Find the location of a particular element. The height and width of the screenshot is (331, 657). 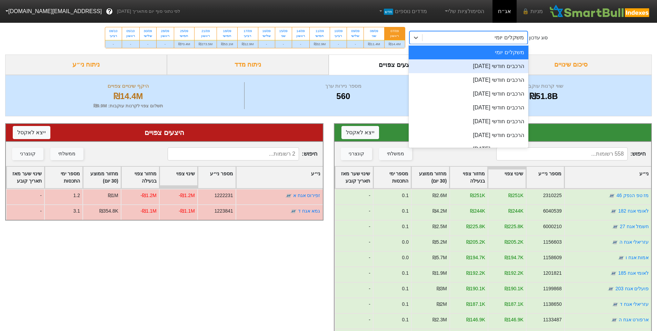

div: 09/09 is located at coordinates (355, 31).